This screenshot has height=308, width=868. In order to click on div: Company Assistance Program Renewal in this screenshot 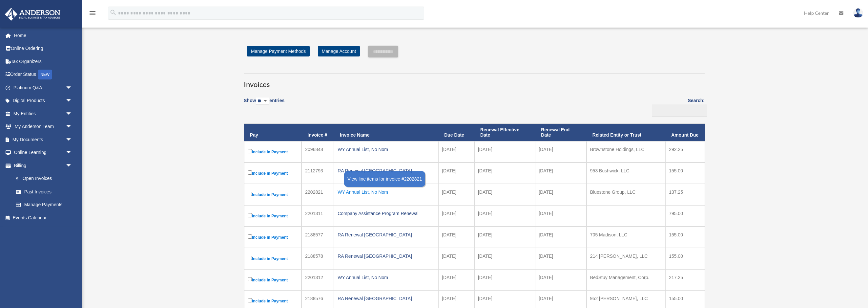, I will do `click(386, 213)`.